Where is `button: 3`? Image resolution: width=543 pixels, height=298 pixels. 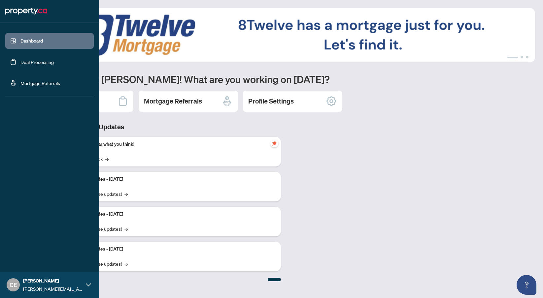
button: 3 is located at coordinates (527, 57).